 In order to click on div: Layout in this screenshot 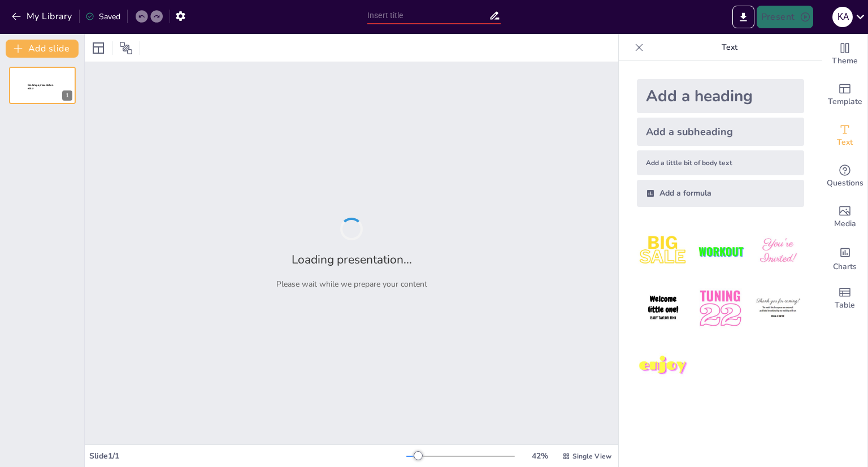, I will do `click(99, 48)`.